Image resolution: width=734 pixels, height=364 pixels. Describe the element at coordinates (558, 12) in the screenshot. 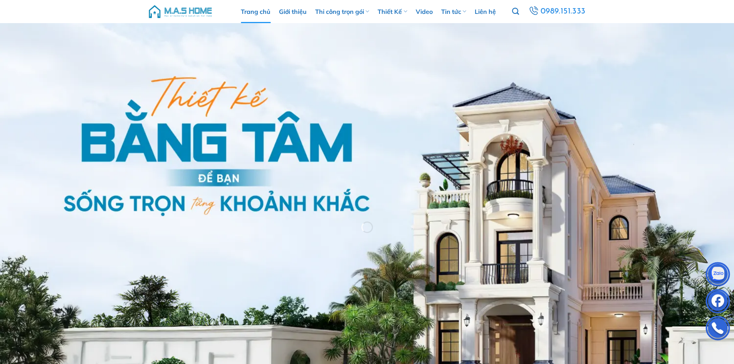

I see `a: 0989.151.333` at that location.